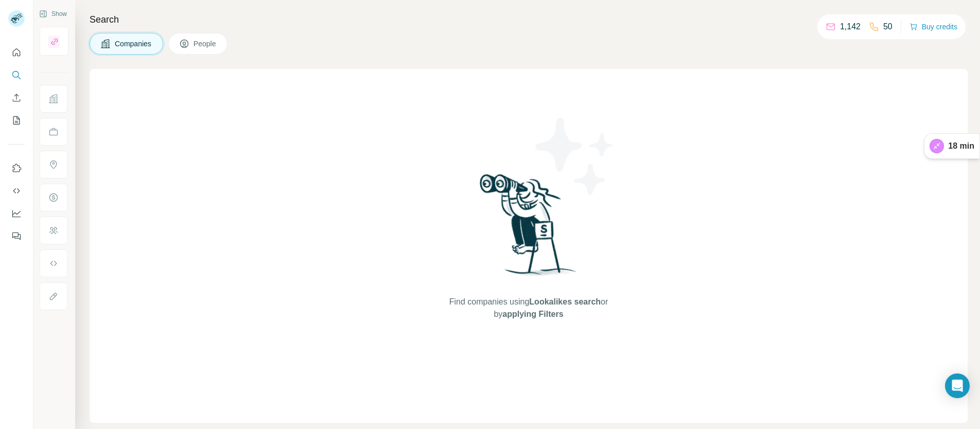 This screenshot has height=429, width=980. I want to click on span: Lookalikes search, so click(565, 301).